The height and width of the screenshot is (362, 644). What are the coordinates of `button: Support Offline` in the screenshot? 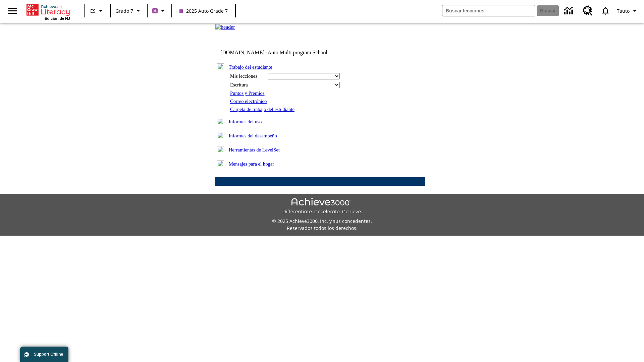 It's located at (44, 354).